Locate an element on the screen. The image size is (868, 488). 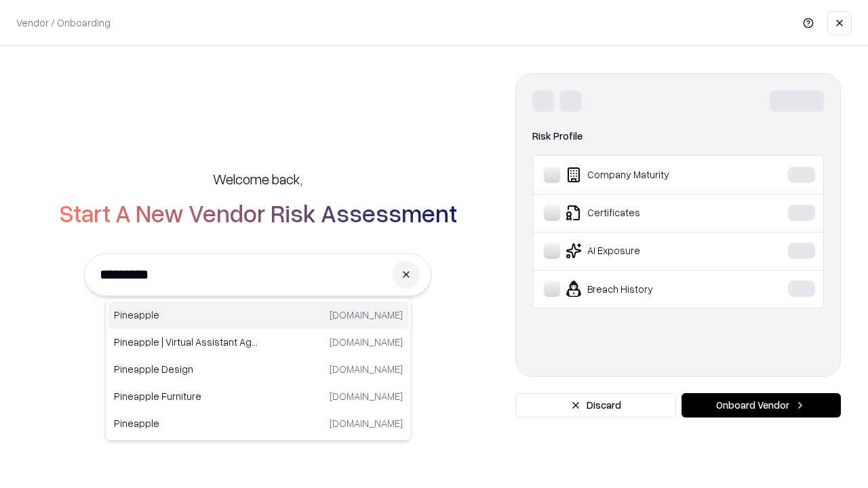
div: AI Exposure is located at coordinates (645, 251).